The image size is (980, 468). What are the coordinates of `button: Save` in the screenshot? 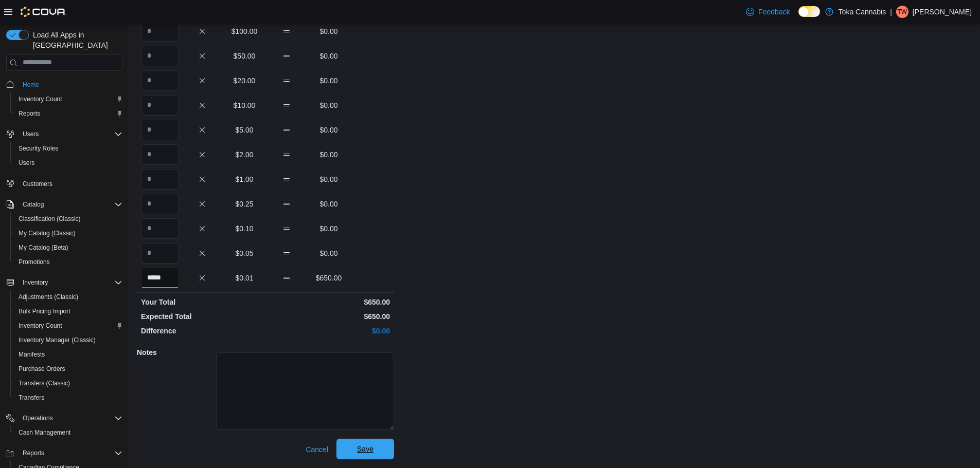 It's located at (365, 449).